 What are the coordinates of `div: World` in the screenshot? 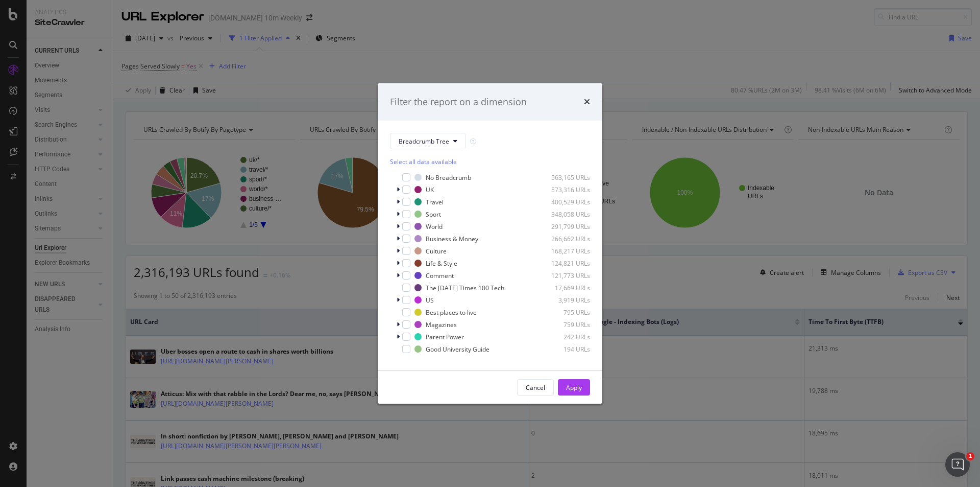 It's located at (433, 226).